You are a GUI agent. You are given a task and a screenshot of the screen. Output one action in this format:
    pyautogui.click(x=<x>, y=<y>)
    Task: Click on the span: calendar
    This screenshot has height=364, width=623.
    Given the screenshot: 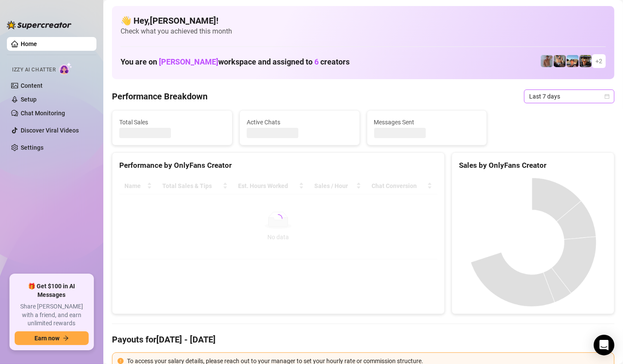 What is the action you would take?
    pyautogui.click(x=607, y=97)
    